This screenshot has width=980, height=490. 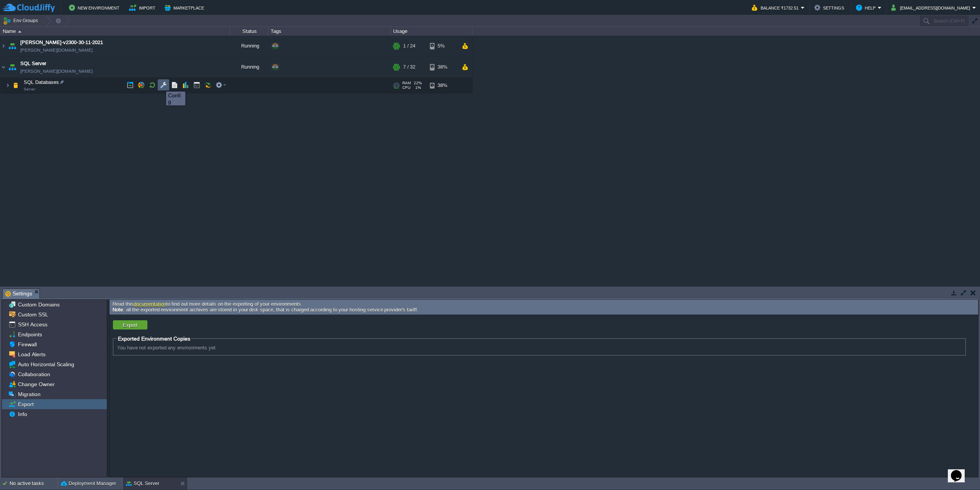 What do you see at coordinates (866, 8) in the screenshot?
I see `button: Help` at bounding box center [866, 8].